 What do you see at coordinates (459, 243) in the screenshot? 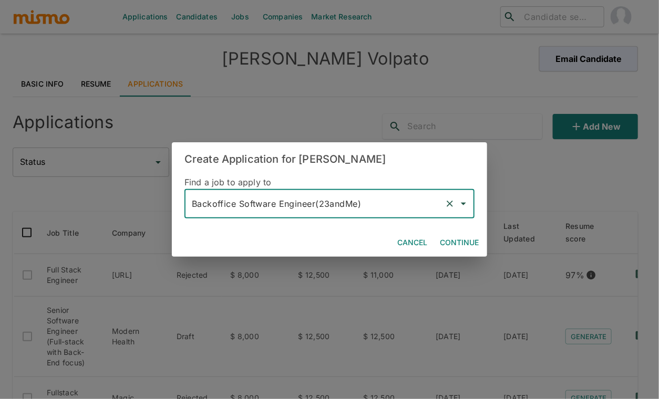
I see `button: Continue` at bounding box center [459, 243].